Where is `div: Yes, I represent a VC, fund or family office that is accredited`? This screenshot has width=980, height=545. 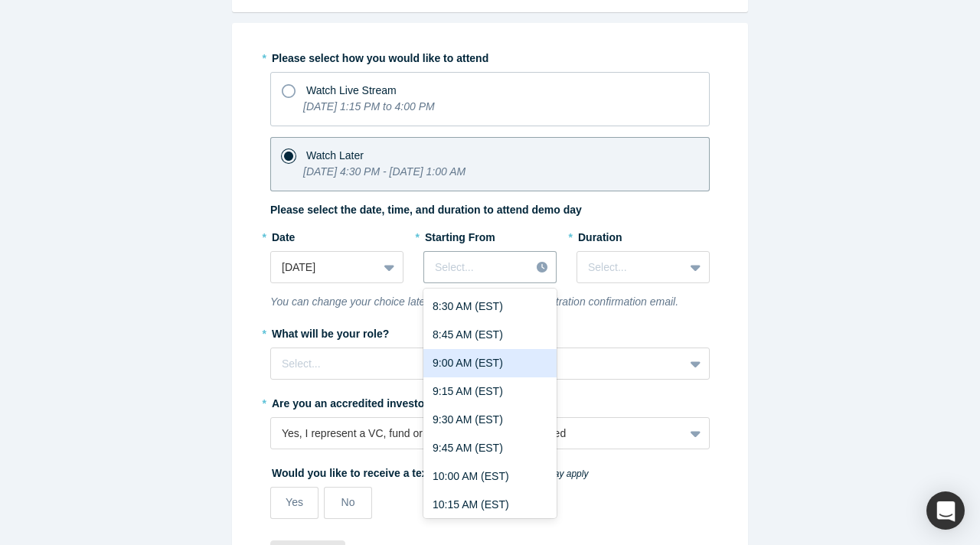
div: Yes, I represent a VC, fund or family office that is accredited is located at coordinates (477, 433).